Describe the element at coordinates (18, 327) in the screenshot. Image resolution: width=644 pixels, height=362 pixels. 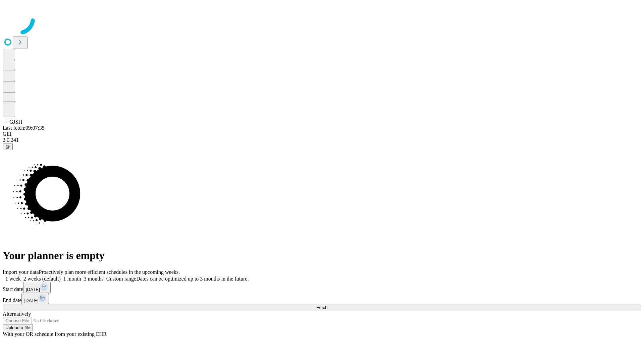
I see `button: Upload a file` at that location.